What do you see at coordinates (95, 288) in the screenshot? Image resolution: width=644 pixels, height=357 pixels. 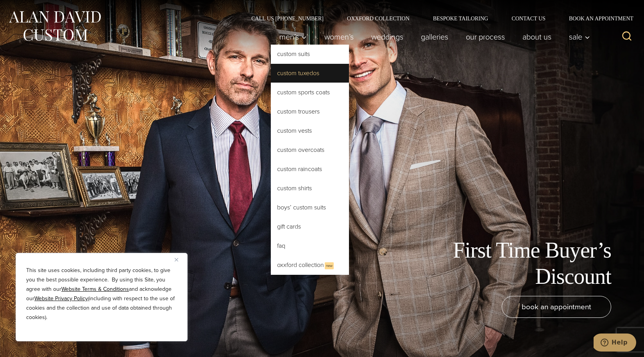 I see `a: Website Terms & Conditions` at bounding box center [95, 288].